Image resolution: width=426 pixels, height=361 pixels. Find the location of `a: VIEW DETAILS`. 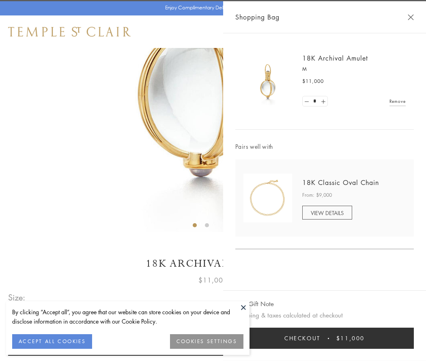

a: VIEW DETAILS is located at coordinates (327, 212).